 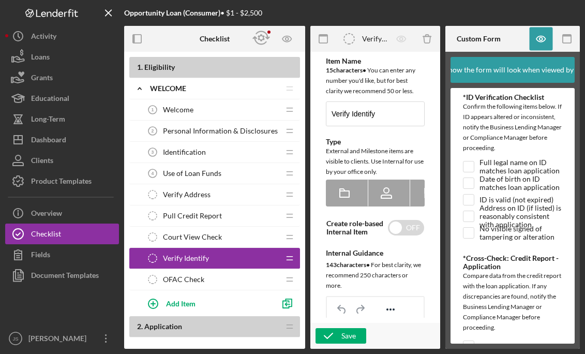 What do you see at coordinates (516, 200) in the screenshot?
I see `label: ID is valid (not expired)` at bounding box center [516, 200].